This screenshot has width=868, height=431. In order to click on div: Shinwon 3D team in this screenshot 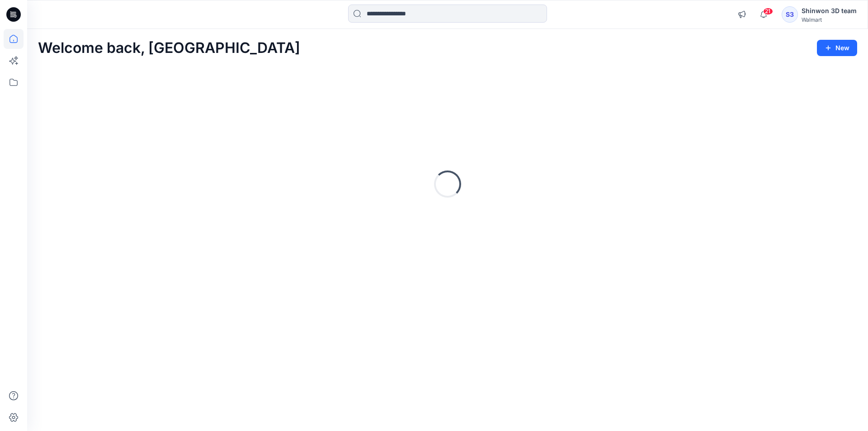, I will do `click(829, 11)`.